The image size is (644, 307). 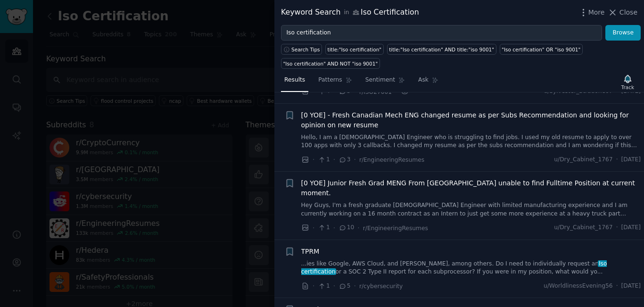 I want to click on span: 5, so click(x=344, y=286).